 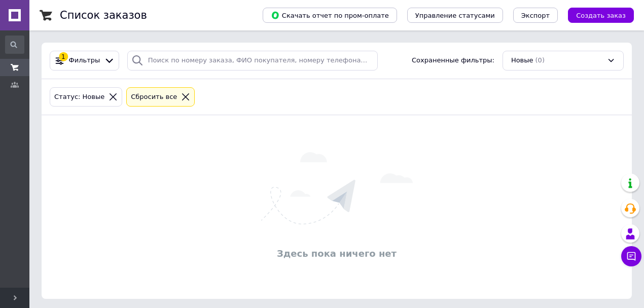 I want to click on span: Управление статусами, so click(x=455, y=15).